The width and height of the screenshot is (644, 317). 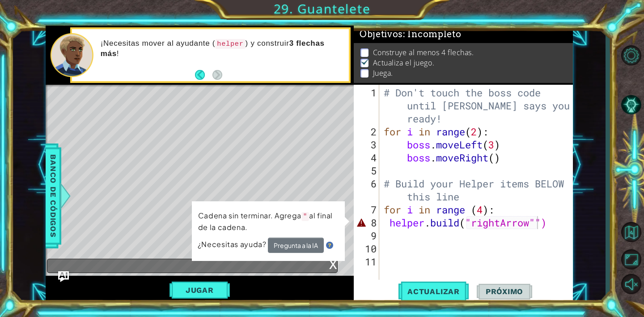 I want to click on strong: 3 flechas más, so click(x=213, y=48).